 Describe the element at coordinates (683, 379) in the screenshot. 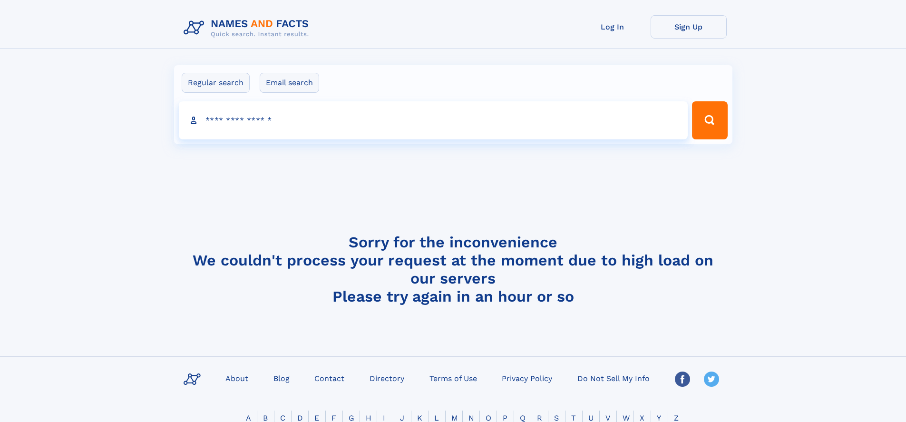

I see `img: Facebook` at that location.